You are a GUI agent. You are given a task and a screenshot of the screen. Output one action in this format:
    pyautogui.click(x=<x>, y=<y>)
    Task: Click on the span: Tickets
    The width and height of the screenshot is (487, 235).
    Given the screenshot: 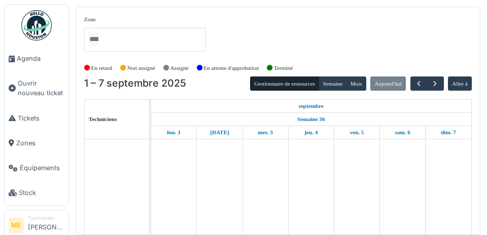 What is the action you would take?
    pyautogui.click(x=41, y=118)
    